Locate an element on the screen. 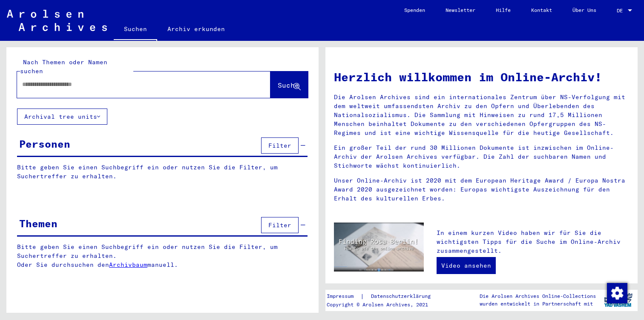  div: Zustimmung ändern is located at coordinates (617, 293).